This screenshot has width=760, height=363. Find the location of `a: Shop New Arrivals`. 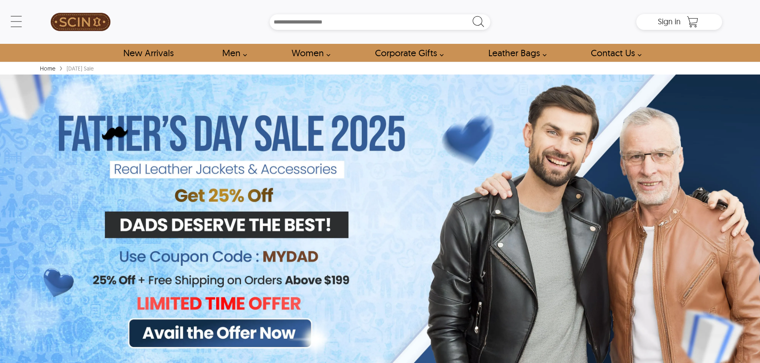

a: Shop New Arrivals is located at coordinates (148, 53).